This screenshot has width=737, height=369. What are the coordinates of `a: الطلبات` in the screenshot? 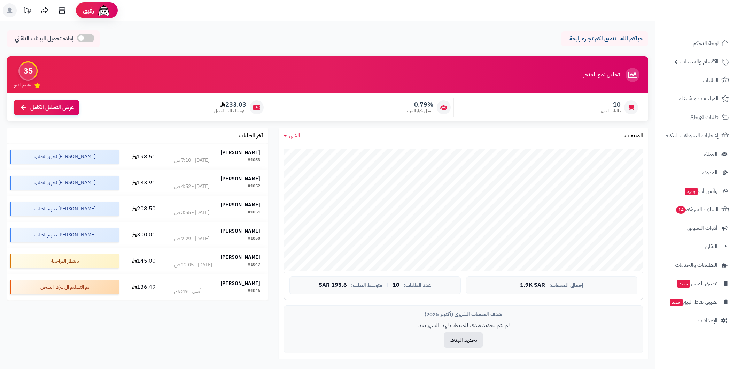 It's located at (697, 80).